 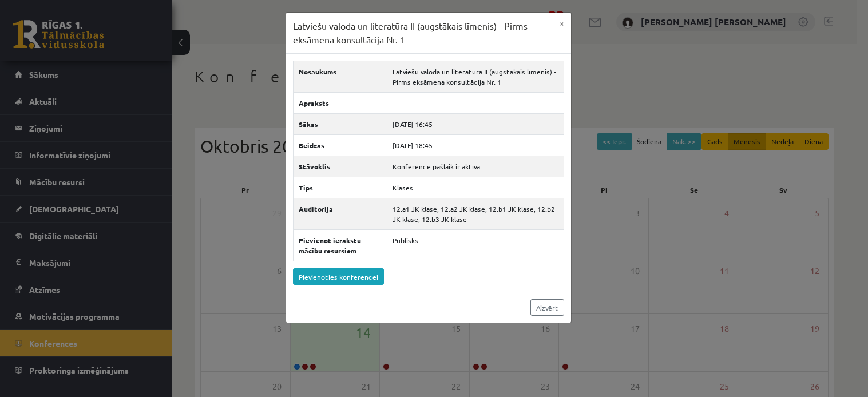 I want to click on td: Klases, so click(x=475, y=187).